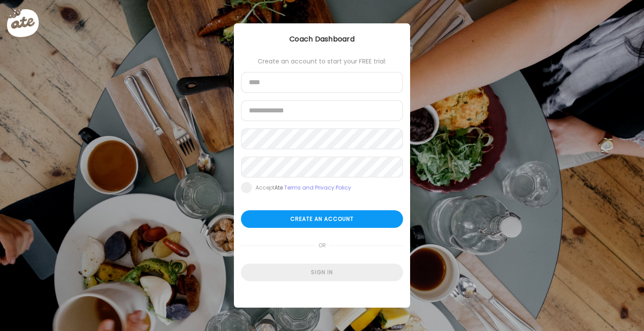  What do you see at coordinates (303, 188) in the screenshot?
I see `div: Accept` at bounding box center [303, 188].